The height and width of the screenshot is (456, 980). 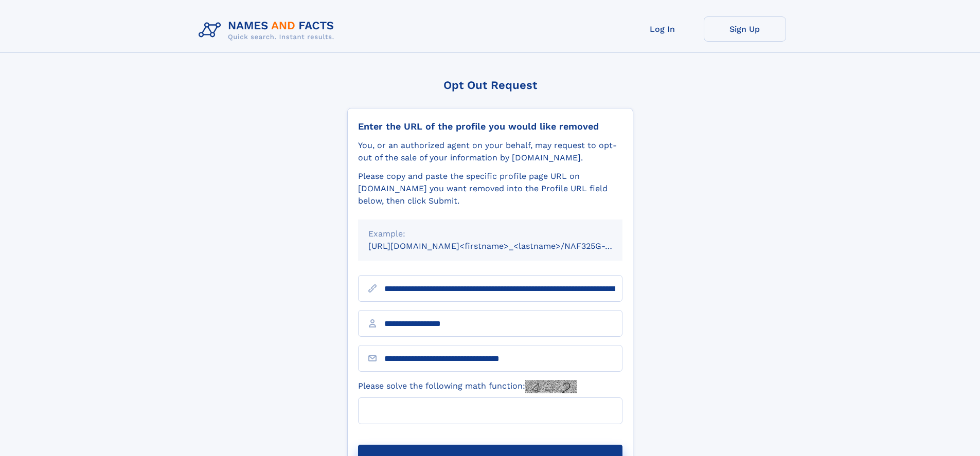 I want to click on img: Logo Names and Facts, so click(x=269, y=31).